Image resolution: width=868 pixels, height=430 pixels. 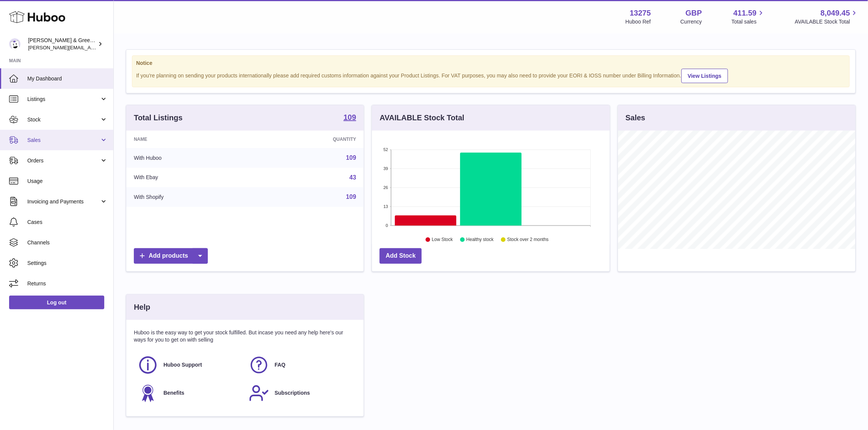 I want to click on text: 39, so click(x=386, y=169).